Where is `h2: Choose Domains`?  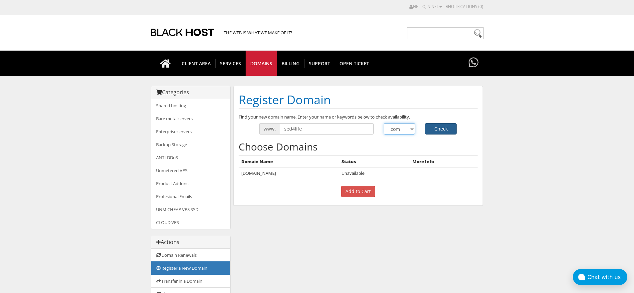 h2: Choose Domains is located at coordinates (358, 147).